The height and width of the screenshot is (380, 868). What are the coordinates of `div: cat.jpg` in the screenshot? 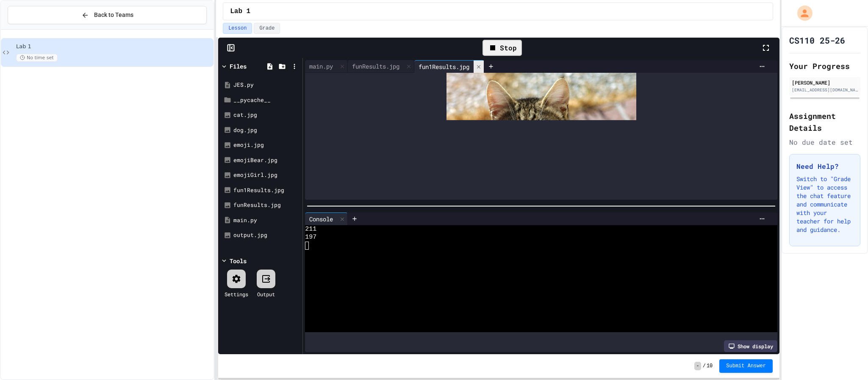 It's located at (267, 115).